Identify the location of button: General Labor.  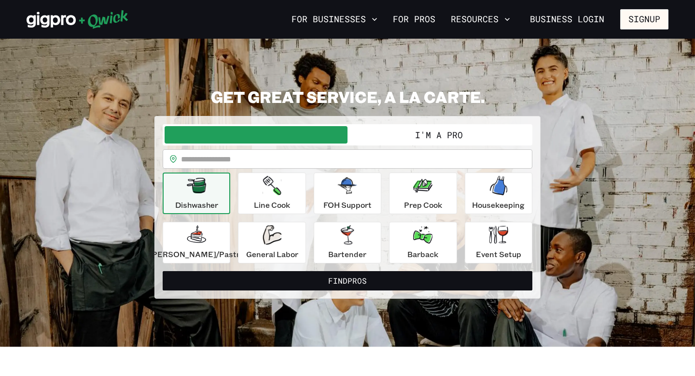
(272, 242).